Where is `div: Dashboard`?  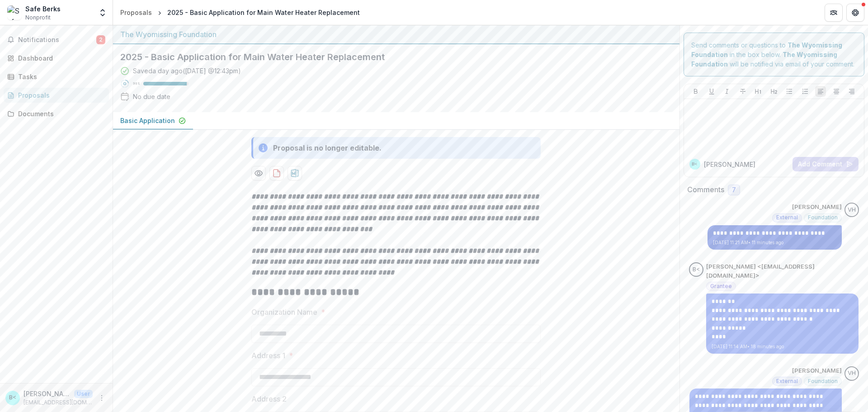 div: Dashboard is located at coordinates (60, 58).